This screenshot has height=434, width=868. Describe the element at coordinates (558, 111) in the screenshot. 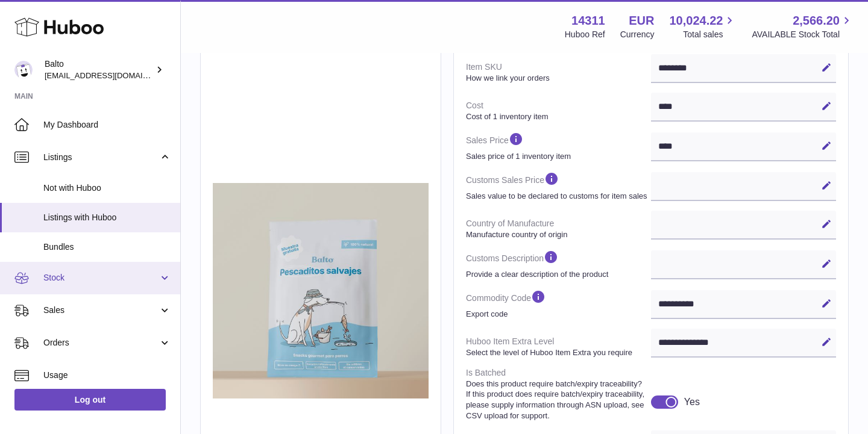

I see `dt: Cost` at that location.